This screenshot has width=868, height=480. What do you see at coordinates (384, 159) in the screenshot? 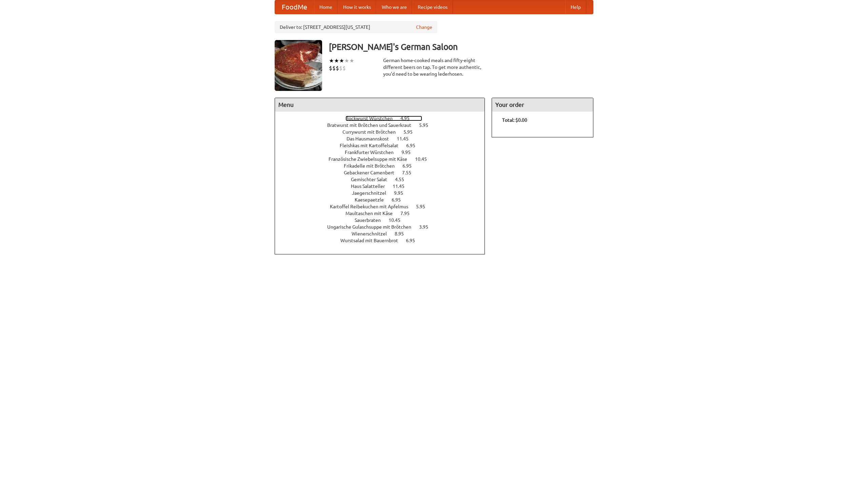
I see `a: Französische Zwiebelsuppe mit Käse 10.45` at bounding box center [384, 159].